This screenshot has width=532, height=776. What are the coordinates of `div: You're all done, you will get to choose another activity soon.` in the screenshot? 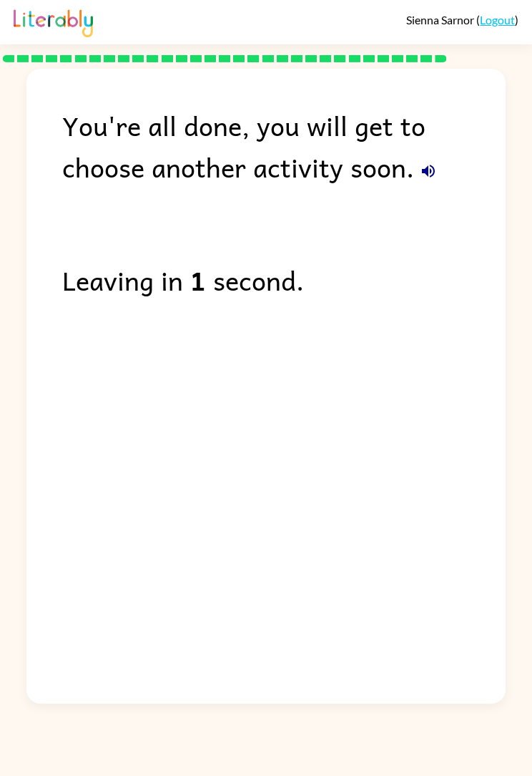 It's located at (284, 146).